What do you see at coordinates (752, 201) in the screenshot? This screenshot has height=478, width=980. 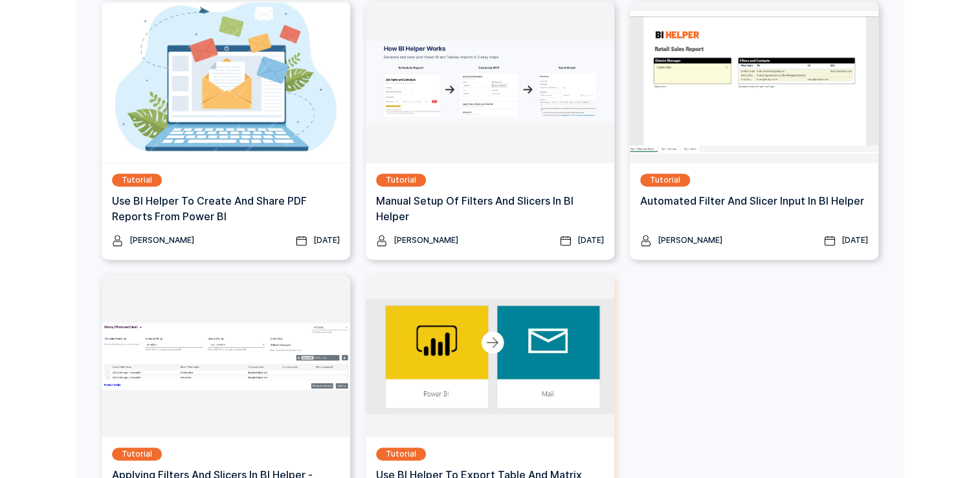 I see `h3: Automated Filter and Slicer Input in BI Helper` at bounding box center [752, 201].